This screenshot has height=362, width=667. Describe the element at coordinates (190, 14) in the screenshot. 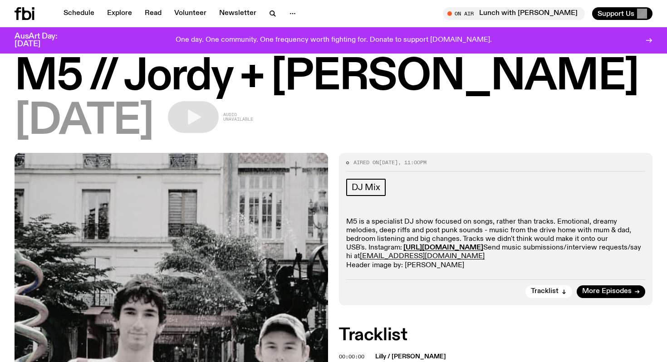

I see `a: Volunteer` at that location.